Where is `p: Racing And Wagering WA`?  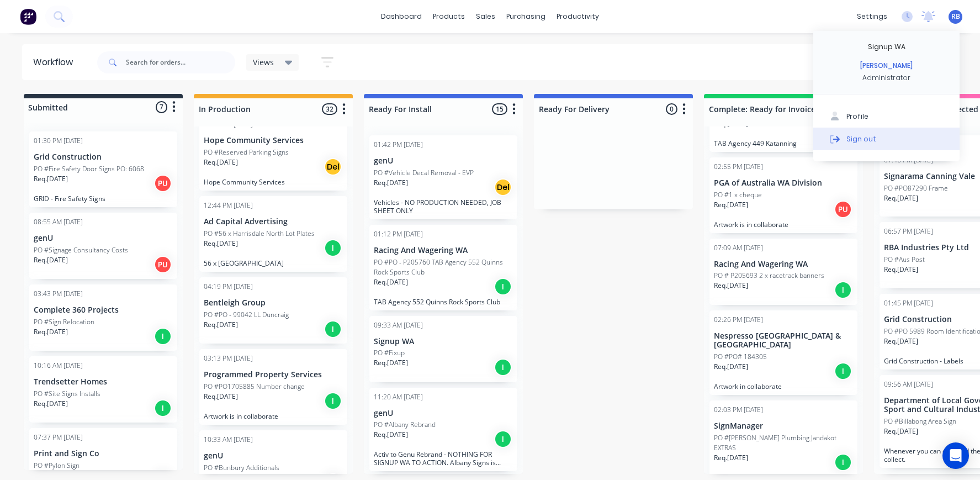
p: Racing And Wagering WA is located at coordinates (784, 265).